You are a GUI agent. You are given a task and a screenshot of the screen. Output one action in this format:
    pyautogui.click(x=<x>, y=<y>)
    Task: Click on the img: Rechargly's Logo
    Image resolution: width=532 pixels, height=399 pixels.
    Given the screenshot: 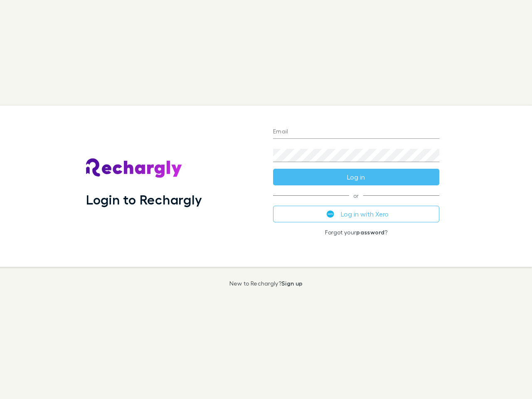 What is the action you would take?
    pyautogui.click(x=134, y=168)
    